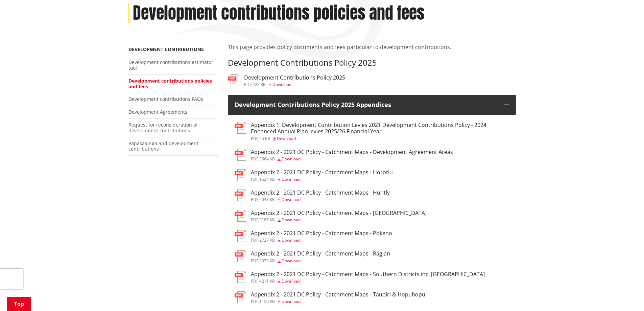 The width and height of the screenshot is (644, 311). Describe the element at coordinates (320, 192) in the screenshot. I see `h3: Appendix 2 - 2021 DC Policy - Catchment Maps - Huntly` at that location.